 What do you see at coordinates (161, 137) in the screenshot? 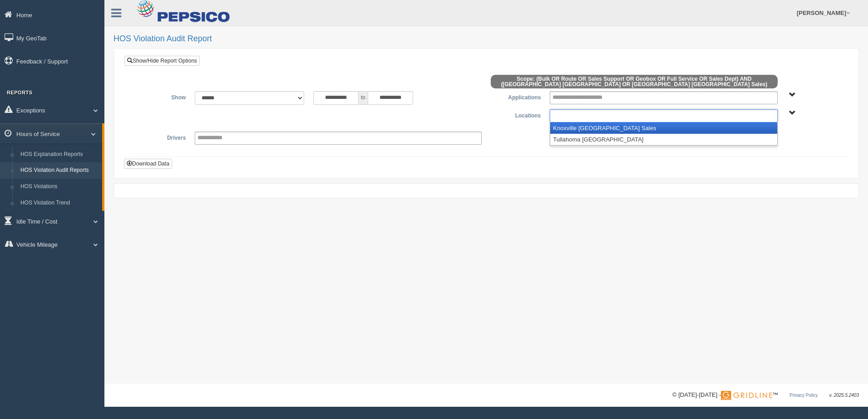
I see `label: Drivers` at bounding box center [161, 137].